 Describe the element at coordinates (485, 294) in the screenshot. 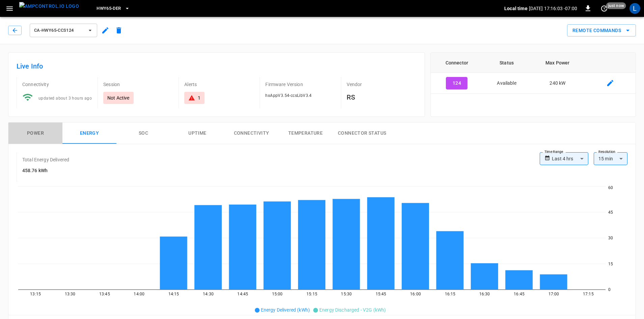

I see `tspan: 16:30` at that location.